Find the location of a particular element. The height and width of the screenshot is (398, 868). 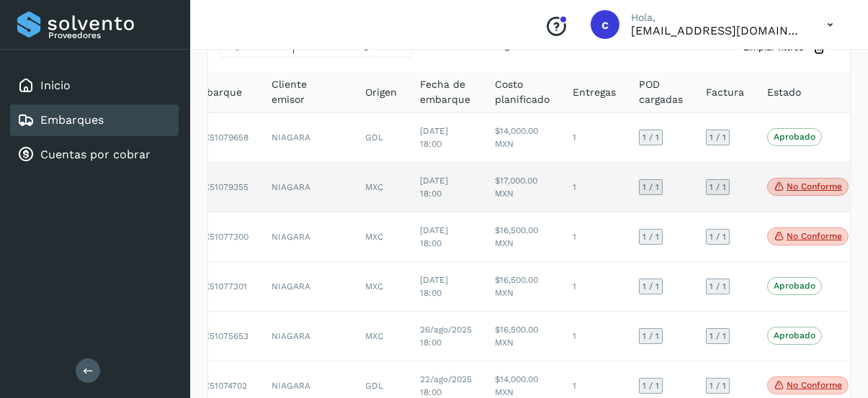

a: Inicio is located at coordinates (55, 85).